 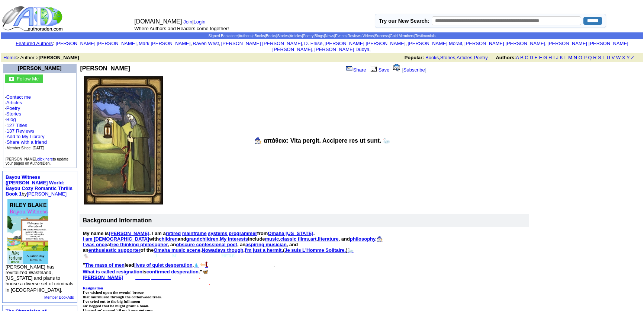 What do you see at coordinates (570, 57) in the screenshot?
I see `a: M` at bounding box center [570, 57].